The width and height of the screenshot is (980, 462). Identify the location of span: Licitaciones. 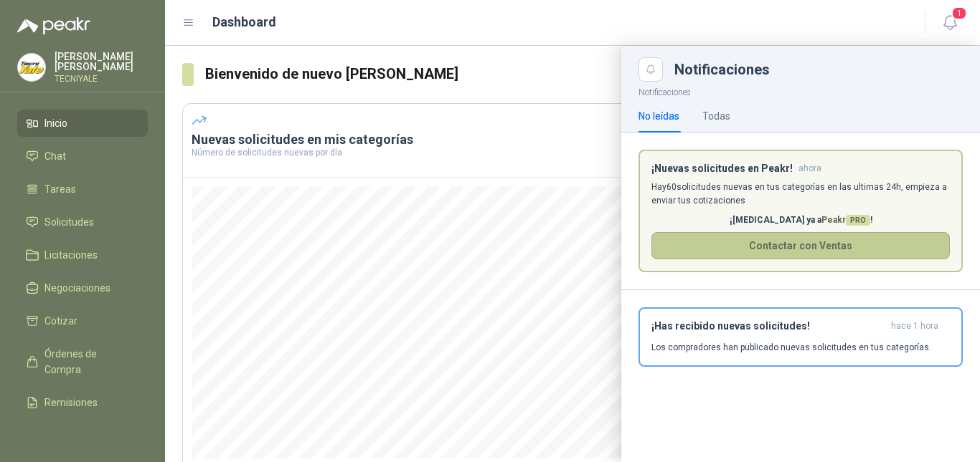
(71, 255).